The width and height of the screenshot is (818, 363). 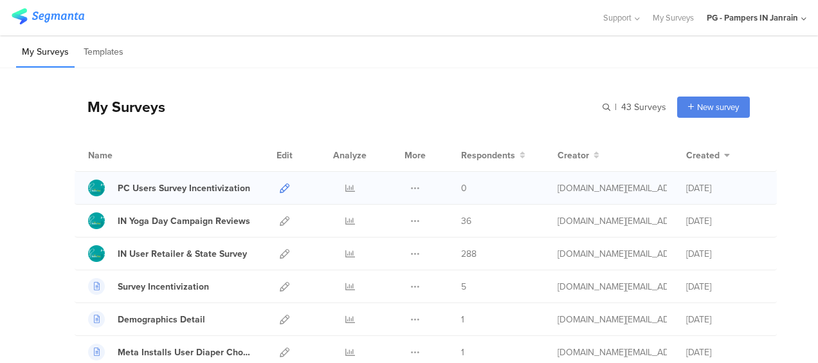 I want to click on a: IN Yoga Day Campaign Reviews, so click(x=169, y=221).